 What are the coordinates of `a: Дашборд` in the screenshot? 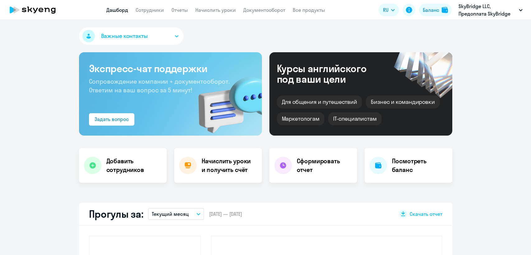 It's located at (117, 10).